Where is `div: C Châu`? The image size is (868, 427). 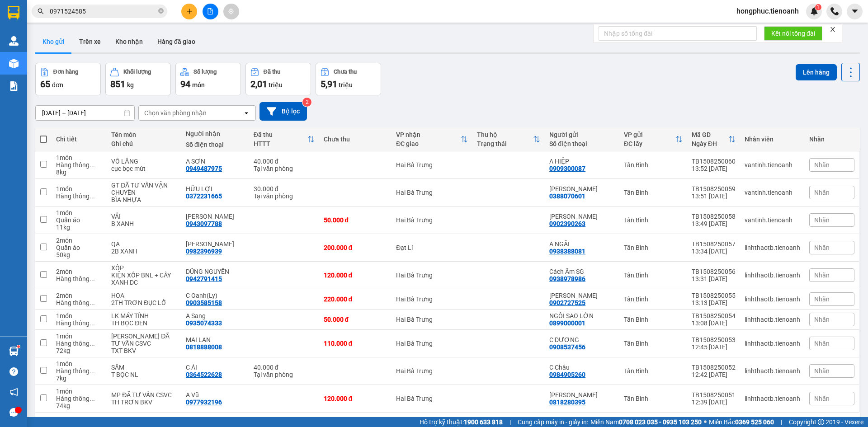 div: C Châu is located at coordinates (582, 367).